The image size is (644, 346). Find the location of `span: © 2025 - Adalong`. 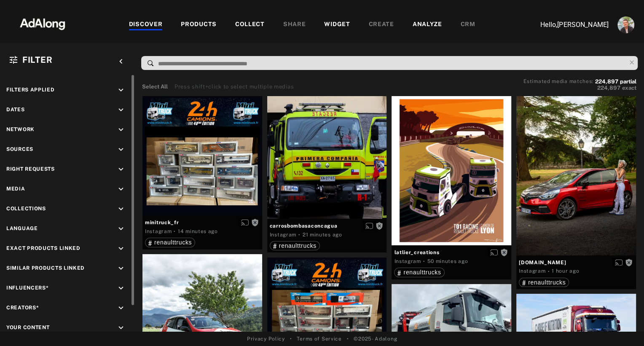

span: © 2025 - Adalong is located at coordinates (375, 339).